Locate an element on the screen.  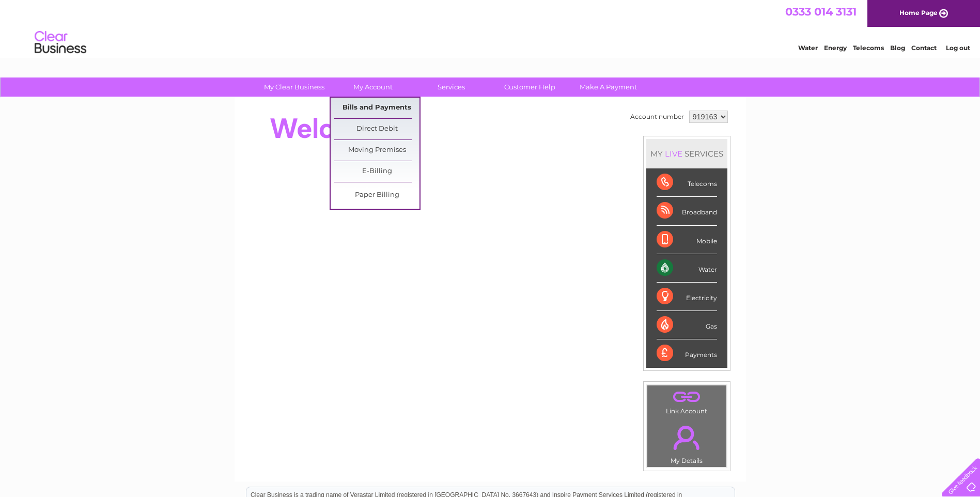
td: Account number is located at coordinates (657, 117).